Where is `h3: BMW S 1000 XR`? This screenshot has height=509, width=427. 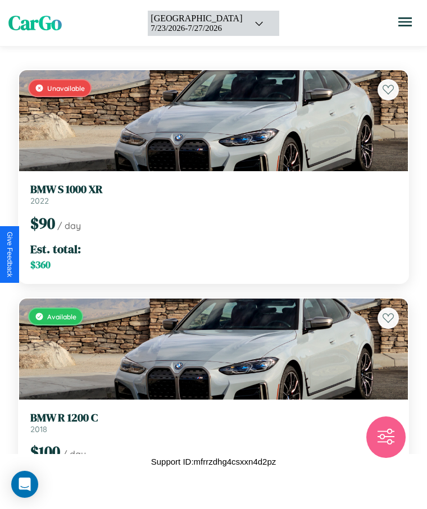 h3: BMW S 1000 XR is located at coordinates (213, 189).